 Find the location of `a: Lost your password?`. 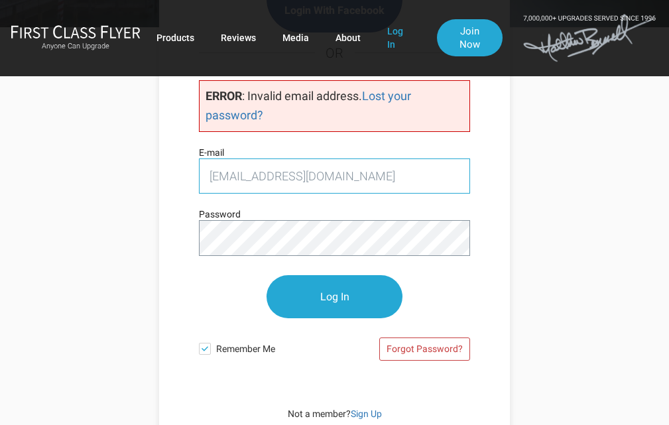

a: Lost your password? is located at coordinates (308, 105).